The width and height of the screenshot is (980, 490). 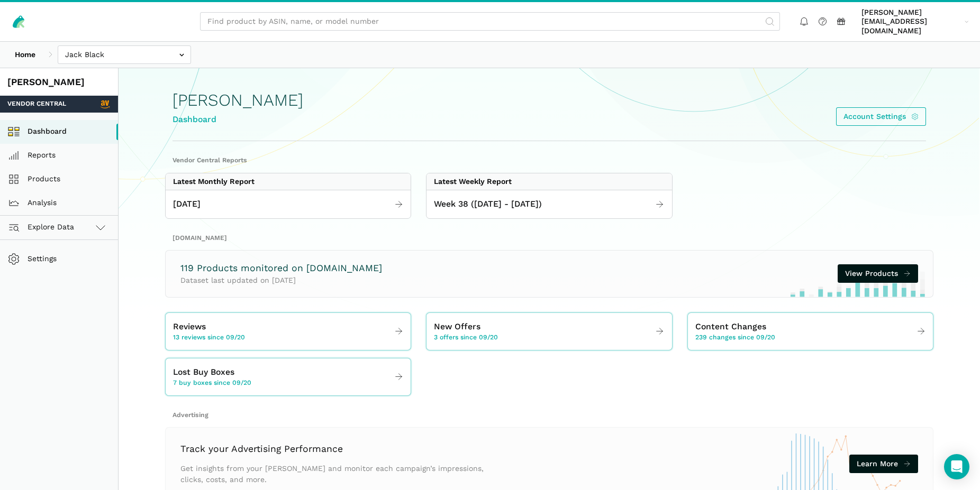 What do you see at coordinates (465, 338) in the screenshot?
I see `span: 3 offers since 09/20` at bounding box center [465, 338].